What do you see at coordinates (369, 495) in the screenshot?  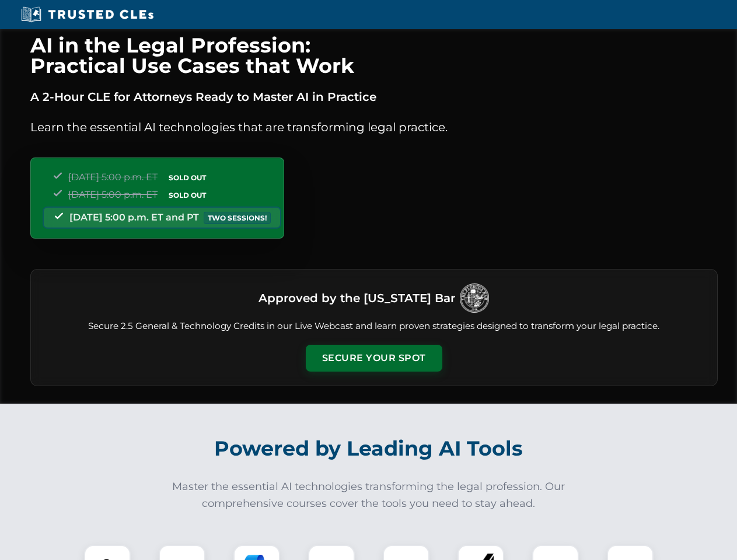 I see `p: Master the essential AI technologies transforming the legal profession. Our comprehensive courses...` at bounding box center [369, 495].